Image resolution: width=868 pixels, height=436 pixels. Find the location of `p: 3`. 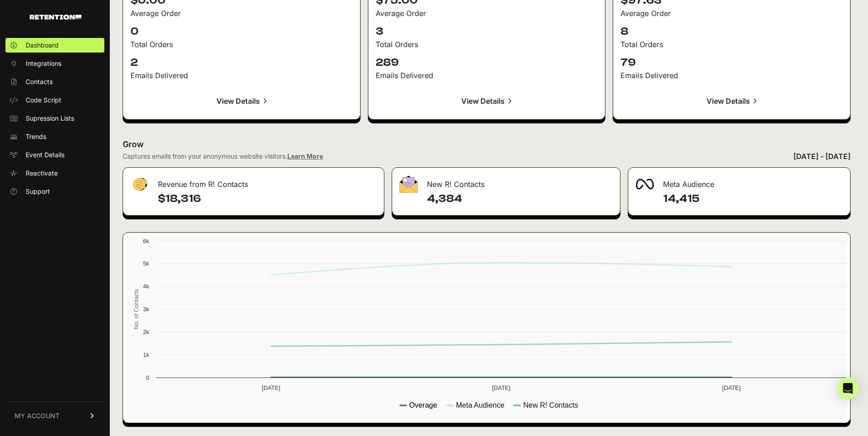

p: 3 is located at coordinates (487, 31).